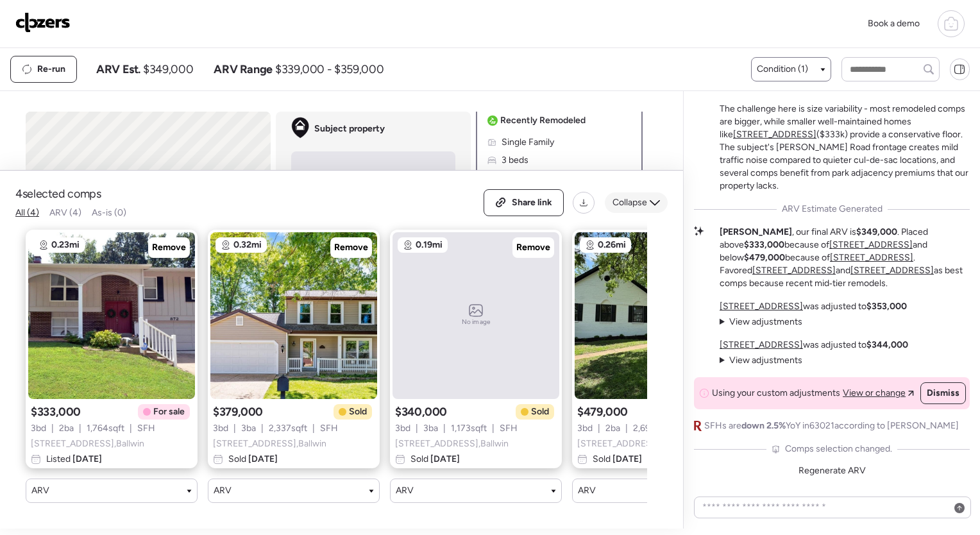 Image resolution: width=980 pixels, height=535 pixels. Describe the element at coordinates (476, 322) in the screenshot. I see `span: No image` at that location.